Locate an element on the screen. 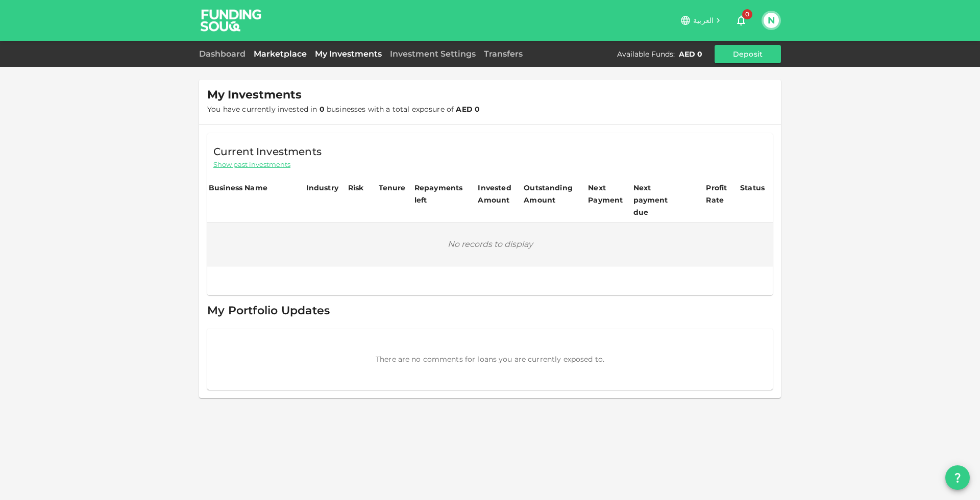 The width and height of the screenshot is (980, 500). a: My Investments is located at coordinates (348, 53).